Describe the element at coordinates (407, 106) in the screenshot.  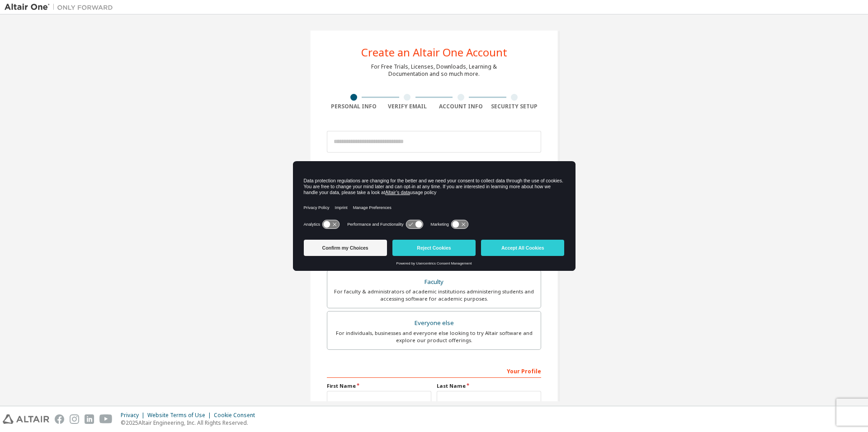
I see `div: Verify Email` at that location.